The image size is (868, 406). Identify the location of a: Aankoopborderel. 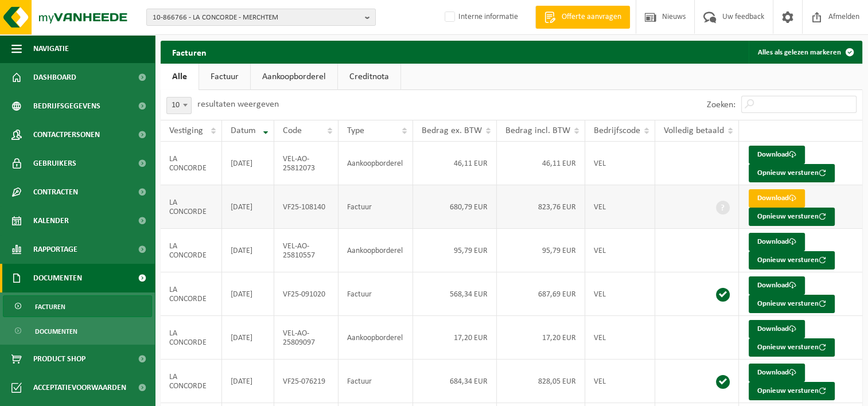
(294, 77).